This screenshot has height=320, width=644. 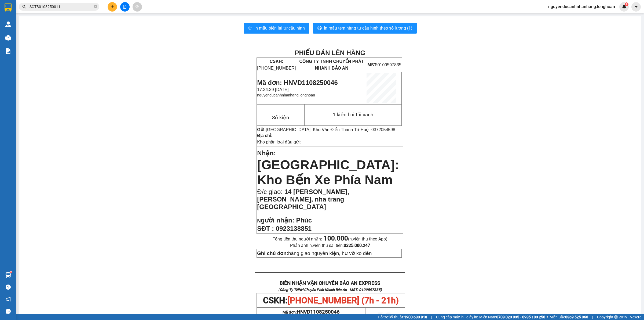 What do you see at coordinates (331, 65) in the screenshot?
I see `span: CÔNG TY TNHH CHUYỂN PHÁT NHANH BẢO AN` at bounding box center [331, 65].